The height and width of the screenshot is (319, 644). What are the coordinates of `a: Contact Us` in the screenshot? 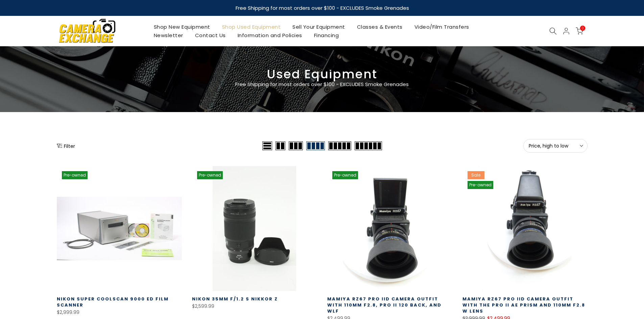 It's located at (210, 35).